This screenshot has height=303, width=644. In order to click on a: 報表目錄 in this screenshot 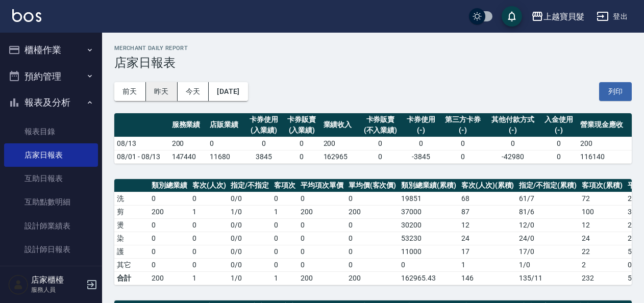, I will do `click(51, 132)`.